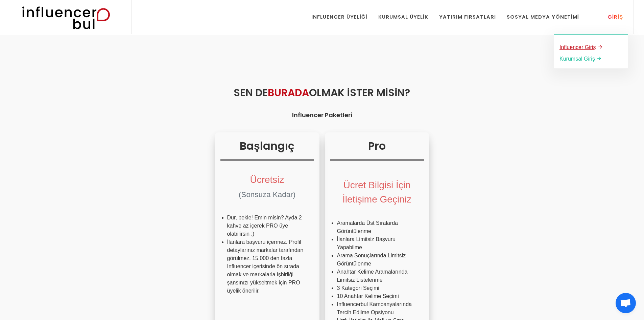  What do you see at coordinates (267, 149) in the screenshot?
I see `h3: Başlangıç` at bounding box center [267, 149].